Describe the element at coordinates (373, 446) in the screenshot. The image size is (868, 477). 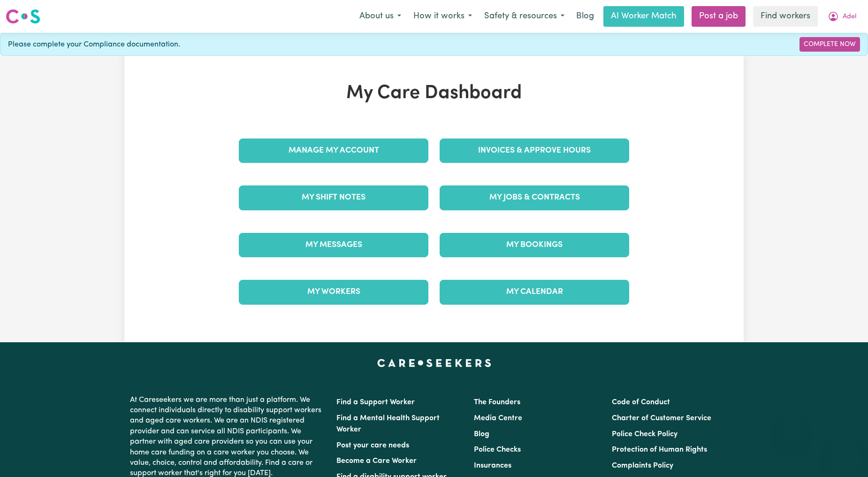
I see `a: Post your care needs` at that location.